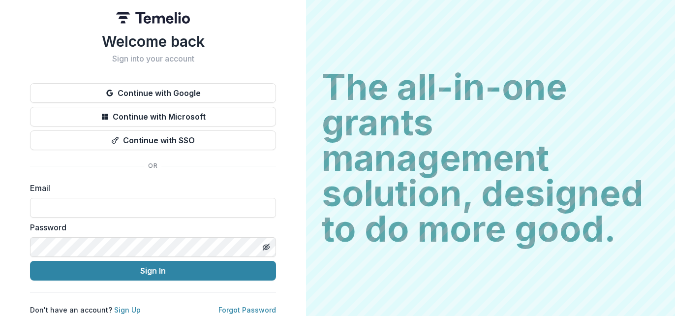 The image size is (675, 316). What do you see at coordinates (85, 309) in the screenshot?
I see `p: Don't have an account?` at bounding box center [85, 309].